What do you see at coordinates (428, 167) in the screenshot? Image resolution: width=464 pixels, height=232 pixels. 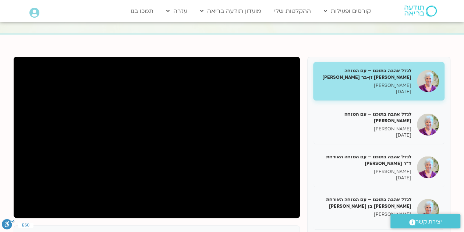 I see `img: לגדל אהבה בתוכנו – עם המנחה האורחת ד"ר נועה אלבלדה` at bounding box center [428, 167].